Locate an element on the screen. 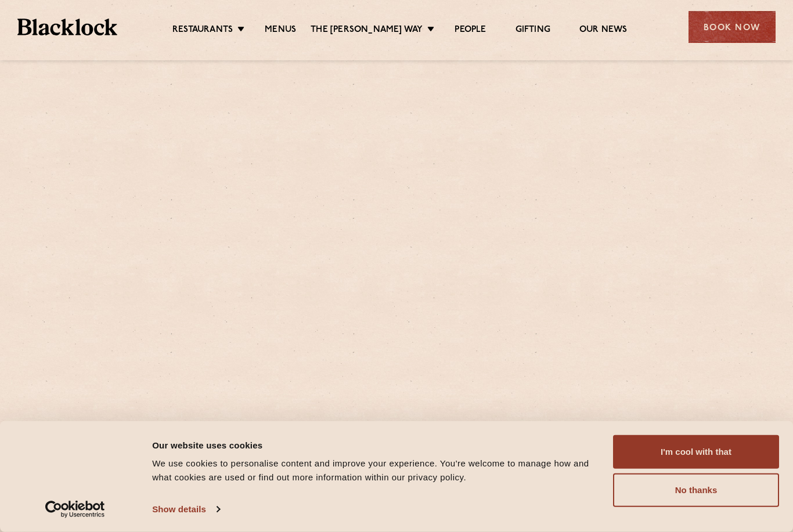 The width and height of the screenshot is (793, 532). button: I'm cool with that is located at coordinates (696, 452).